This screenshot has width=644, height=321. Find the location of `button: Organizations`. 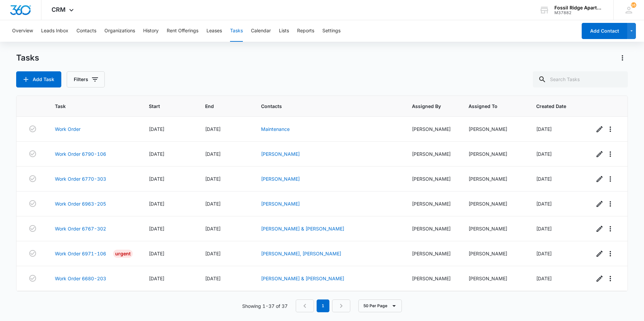

button: Organizations is located at coordinates (120, 31).